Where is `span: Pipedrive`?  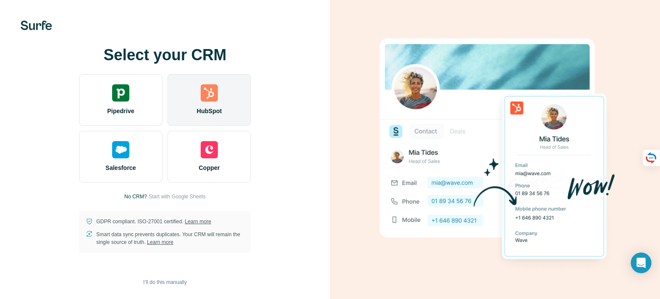
span: Pipedrive is located at coordinates (120, 111).